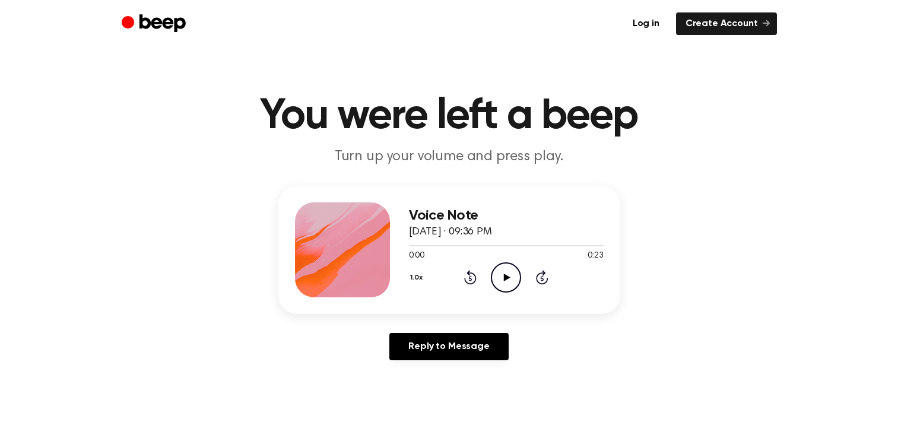 Image resolution: width=898 pixels, height=438 pixels. Describe the element at coordinates (727, 24) in the screenshot. I see `a: Create Account` at that location.